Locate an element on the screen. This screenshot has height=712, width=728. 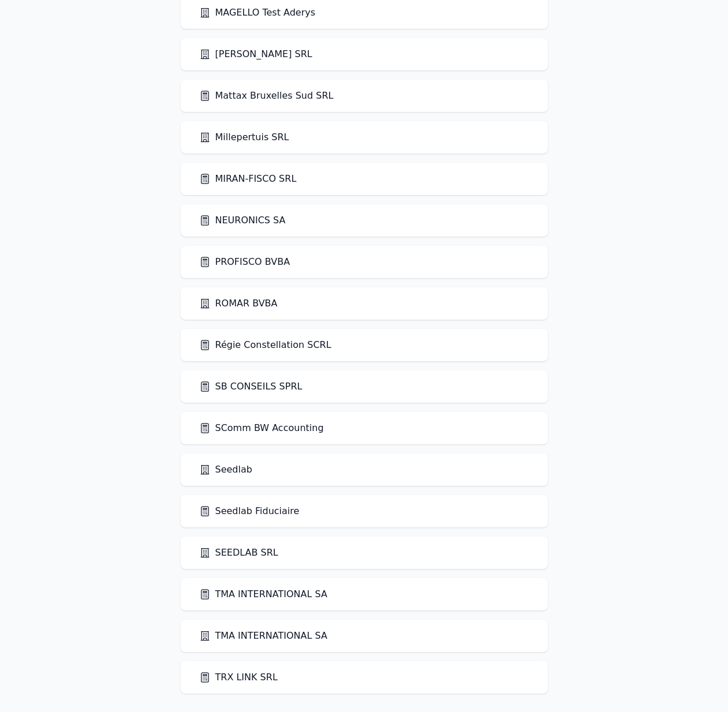
a: MIRAN-FISCO SRL is located at coordinates (248, 179).